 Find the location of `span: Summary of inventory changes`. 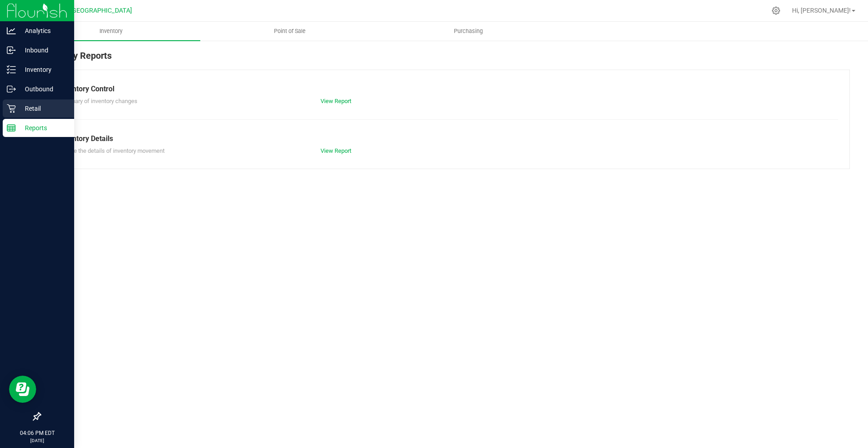

span: Summary of inventory changes is located at coordinates (98, 101).